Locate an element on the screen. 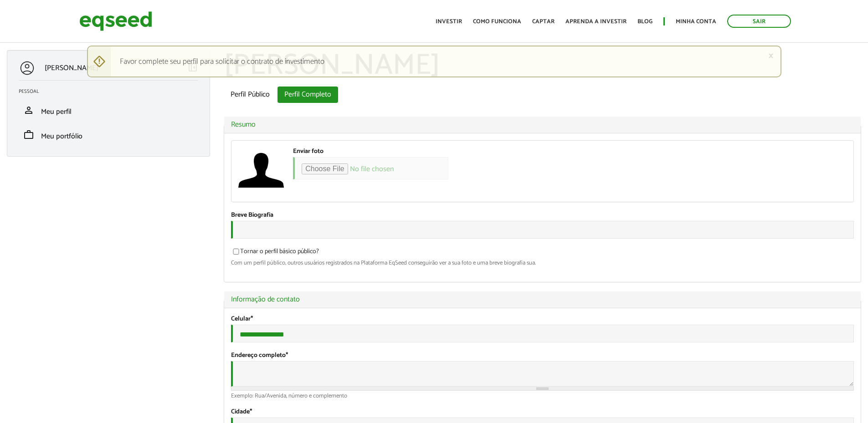  a: personMeu perfil is located at coordinates (108, 110).